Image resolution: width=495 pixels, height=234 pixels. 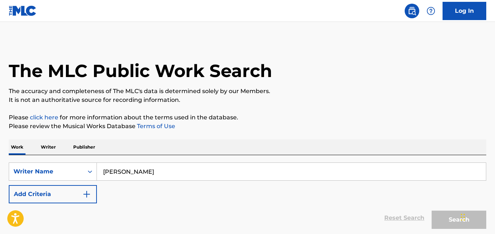 I want to click on div: Drag, so click(x=463, y=217).